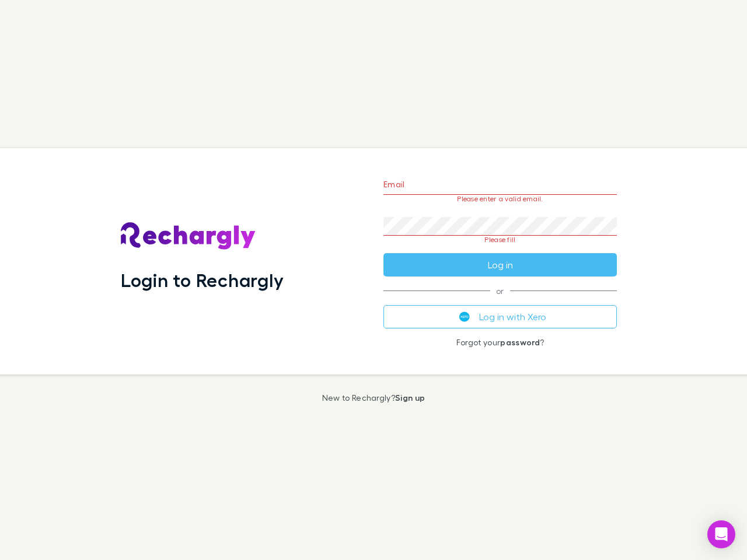  I want to click on a: Sign up, so click(410, 397).